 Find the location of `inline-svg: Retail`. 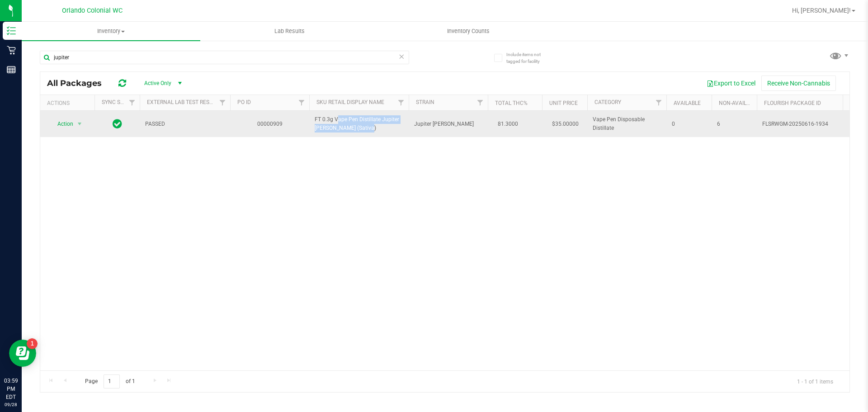

inline-svg: Retail is located at coordinates (11, 50).